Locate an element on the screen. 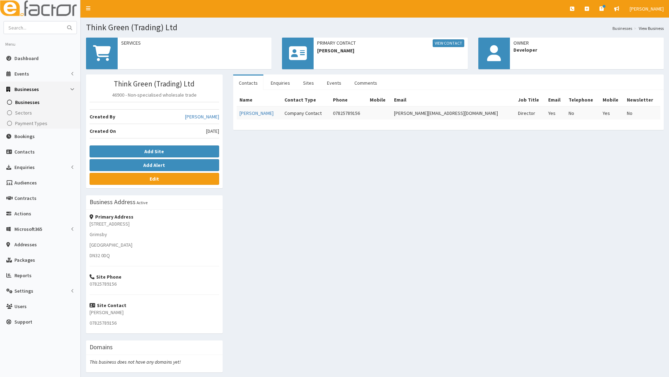 Image resolution: width=669 pixels, height=377 pixels. b: Edit is located at coordinates (154, 179).